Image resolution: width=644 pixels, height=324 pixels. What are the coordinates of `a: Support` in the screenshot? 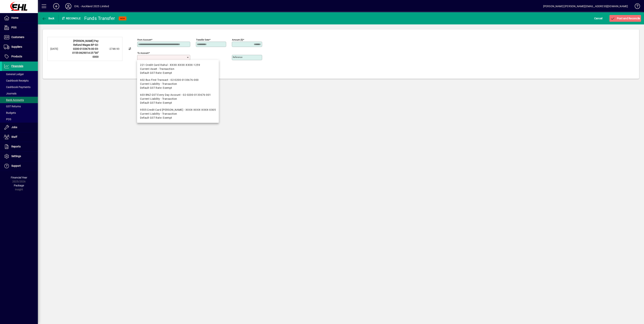 It's located at (20, 166).